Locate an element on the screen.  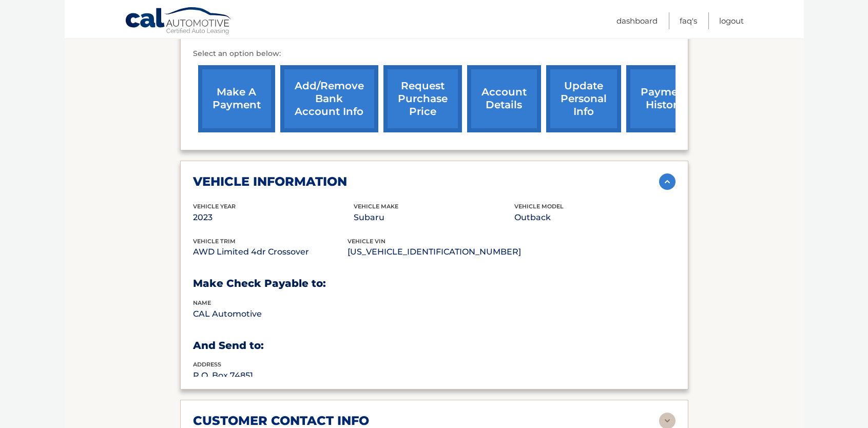
h2: vehicle information is located at coordinates (270, 182).